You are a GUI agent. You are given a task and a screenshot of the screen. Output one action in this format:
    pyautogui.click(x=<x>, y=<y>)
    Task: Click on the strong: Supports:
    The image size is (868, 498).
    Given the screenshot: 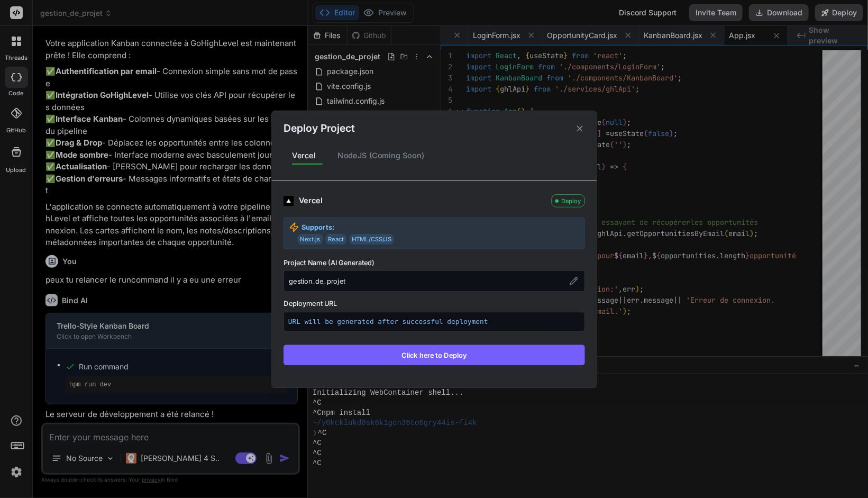 What is the action you would take?
    pyautogui.click(x=318, y=227)
    